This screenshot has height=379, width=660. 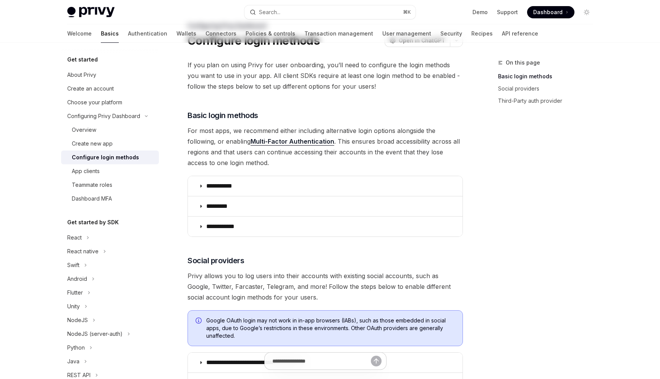 What do you see at coordinates (548, 76) in the screenshot?
I see `a: Basic login methods` at bounding box center [548, 76].